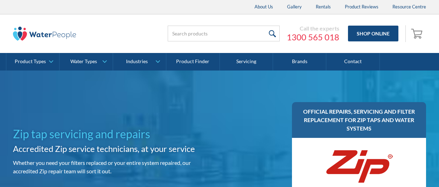  Describe the element at coordinates (353, 62) in the screenshot. I see `a: Contact` at that location.